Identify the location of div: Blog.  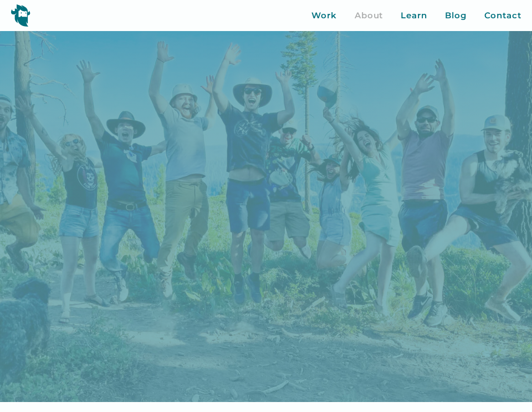
(456, 15).